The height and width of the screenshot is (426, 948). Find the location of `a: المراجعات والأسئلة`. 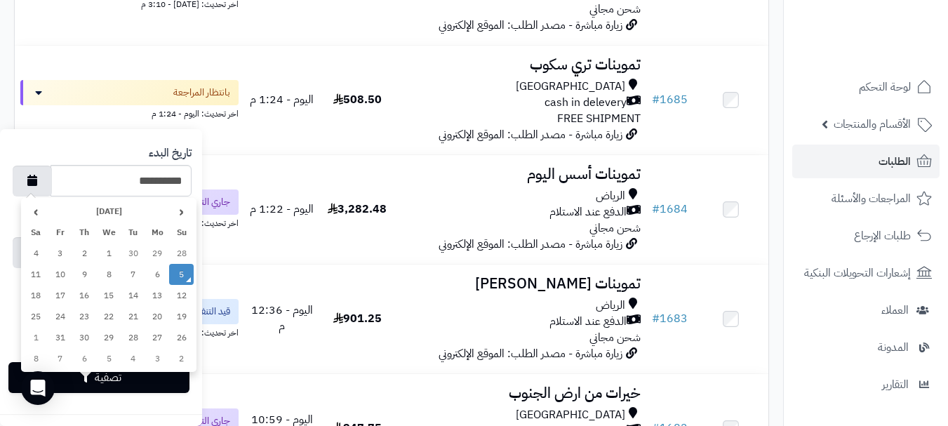

a: المراجعات والأسئلة is located at coordinates (865, 198).